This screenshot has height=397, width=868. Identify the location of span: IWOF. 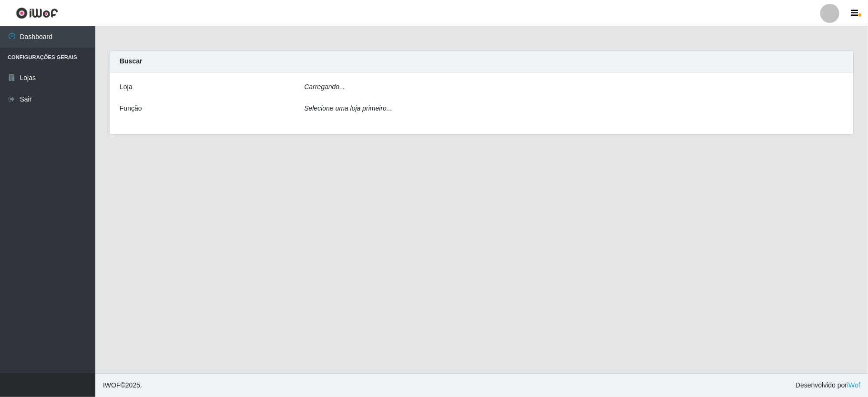
(112, 385).